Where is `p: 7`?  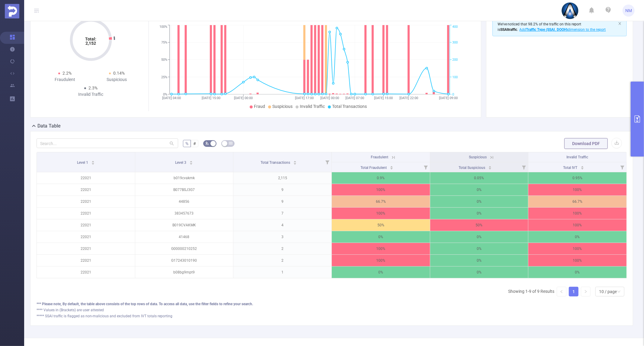
p: 7 is located at coordinates (282, 213).